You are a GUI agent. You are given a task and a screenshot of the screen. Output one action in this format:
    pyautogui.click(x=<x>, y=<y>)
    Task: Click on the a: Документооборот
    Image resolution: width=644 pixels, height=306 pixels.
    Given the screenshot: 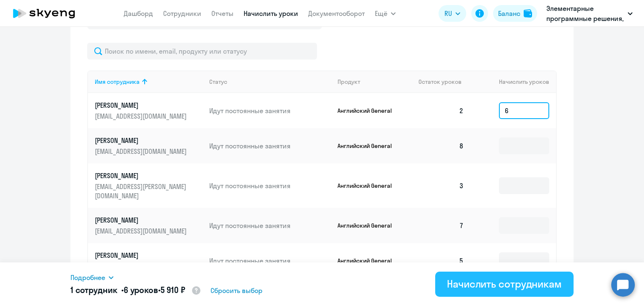 What is the action you would take?
    pyautogui.click(x=336, y=13)
    